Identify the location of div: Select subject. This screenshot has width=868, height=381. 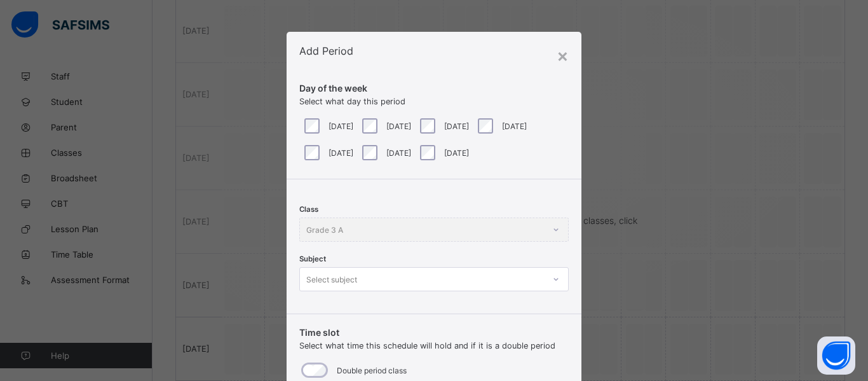
(331, 279).